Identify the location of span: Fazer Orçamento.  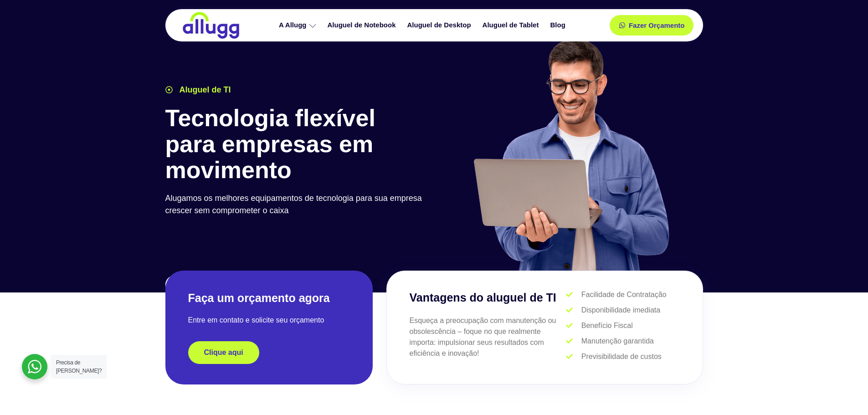
(657, 25).